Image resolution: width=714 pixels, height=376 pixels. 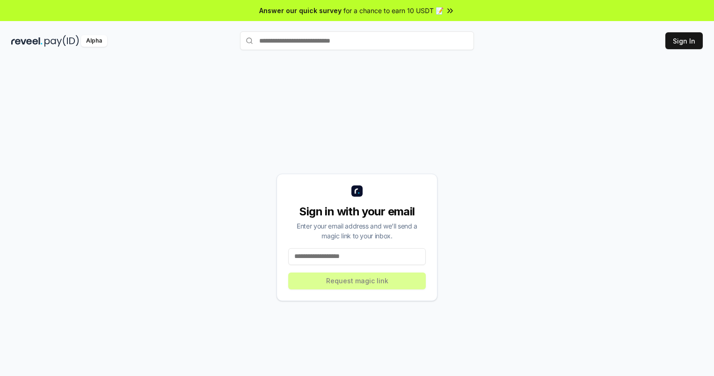 I want to click on div: Sign in with your email, so click(x=357, y=211).